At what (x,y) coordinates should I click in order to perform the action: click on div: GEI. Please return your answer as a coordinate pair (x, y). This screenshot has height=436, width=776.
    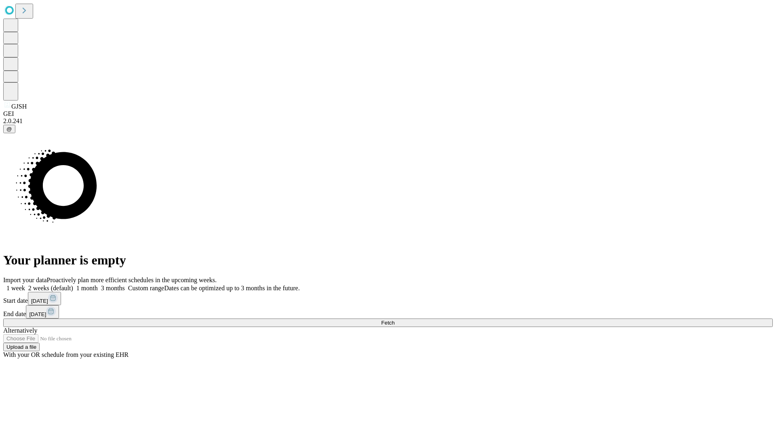
    Looking at the image, I should click on (388, 114).